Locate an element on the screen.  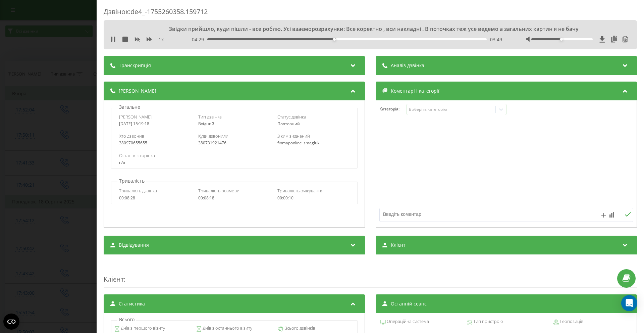
span: Операційна система is located at coordinates (407, 322).